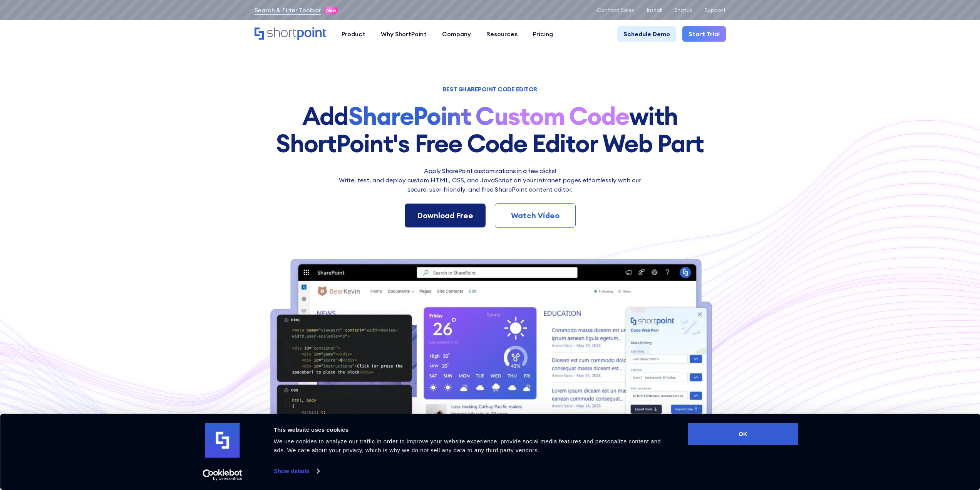 The image size is (980, 490). I want to click on a: Watch Video, so click(535, 215).